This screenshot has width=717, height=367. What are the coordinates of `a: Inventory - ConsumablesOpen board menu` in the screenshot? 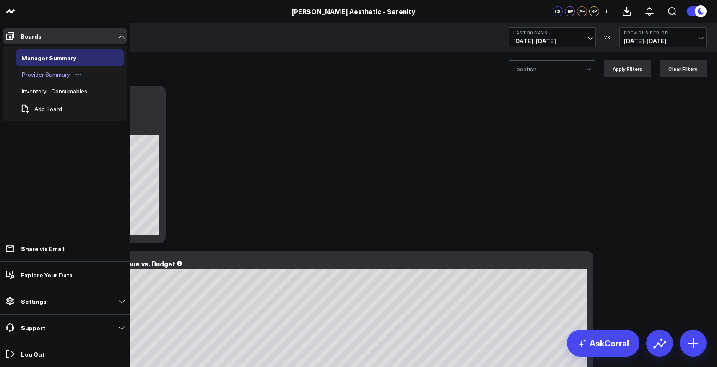 It's located at (60, 91).